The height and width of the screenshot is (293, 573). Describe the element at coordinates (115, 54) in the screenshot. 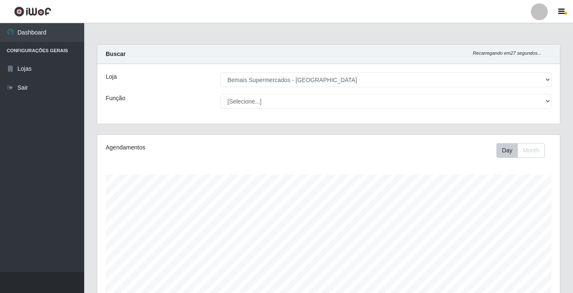

I see `strong: Buscar` at that location.